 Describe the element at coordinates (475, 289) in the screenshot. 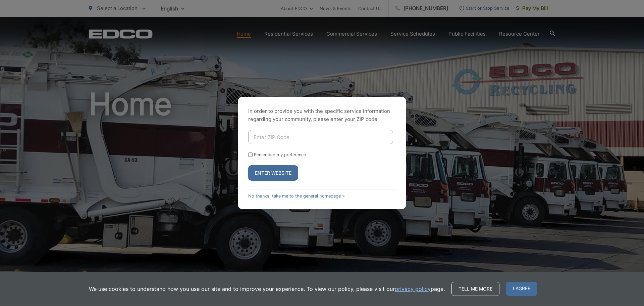

I see `a: Tell me more` at that location.